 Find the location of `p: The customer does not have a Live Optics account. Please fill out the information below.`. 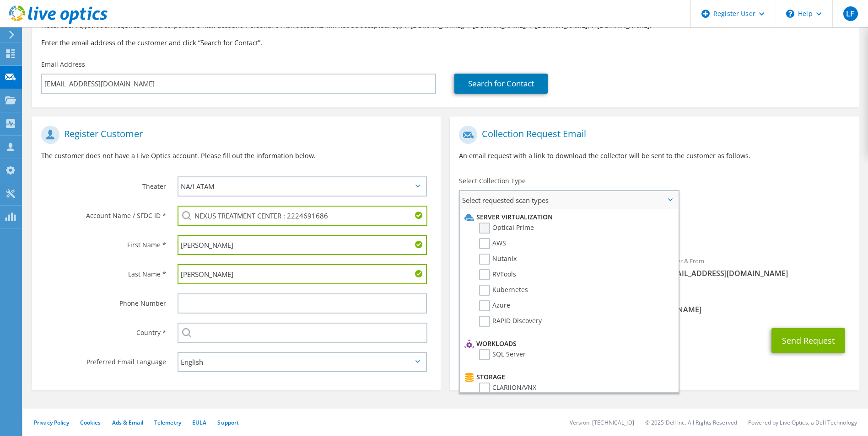

p: The customer does not have a Live Optics account. Please fill out the information below. is located at coordinates (236, 156).